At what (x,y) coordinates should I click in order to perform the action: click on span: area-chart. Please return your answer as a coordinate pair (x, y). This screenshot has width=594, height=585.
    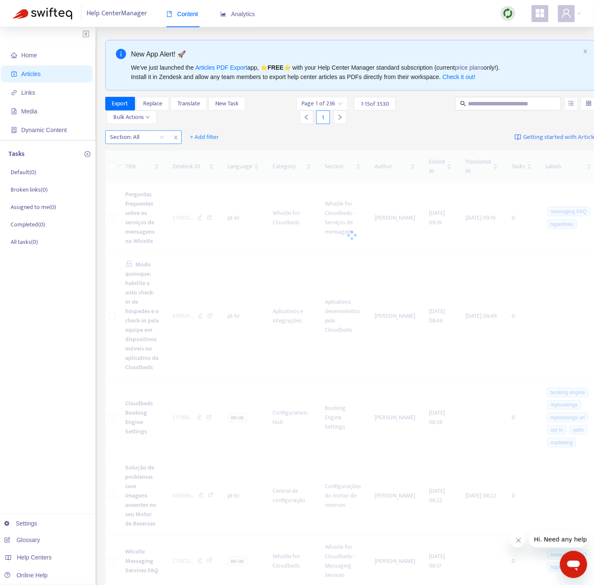
    Looking at the image, I should click on (223, 14).